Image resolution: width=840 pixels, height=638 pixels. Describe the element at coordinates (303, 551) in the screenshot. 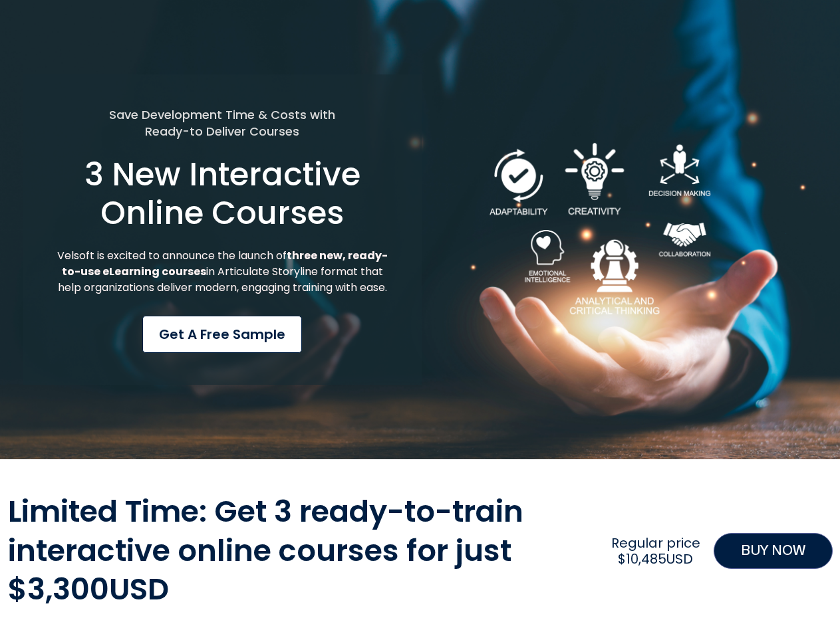

I see `h2: Limited Time: Get 3 ready-to-train interactive online courses for just $3,300USD` at that location.